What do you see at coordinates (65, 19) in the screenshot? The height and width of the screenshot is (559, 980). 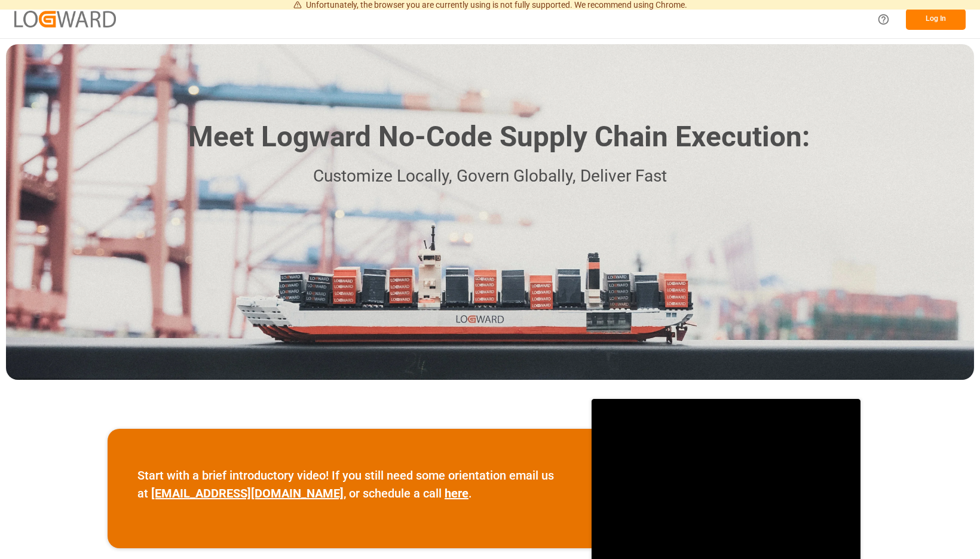 I see `img: Logward_new_orange.png` at bounding box center [65, 19].